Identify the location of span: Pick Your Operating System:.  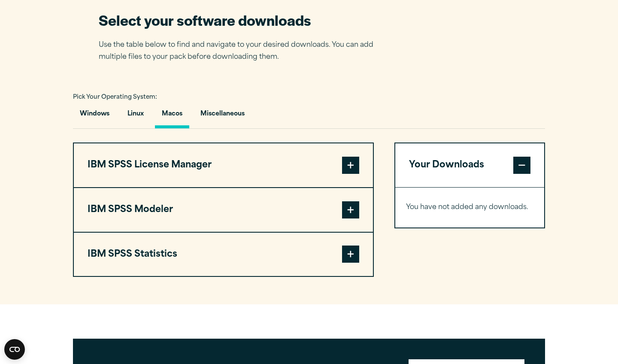
(115, 97).